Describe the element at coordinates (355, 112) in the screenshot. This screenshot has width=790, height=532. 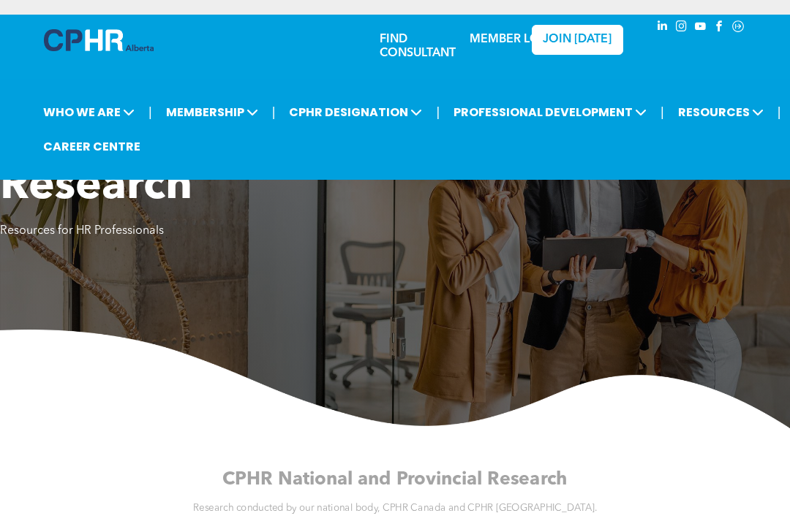
I see `span: CPHR DESIGNATION` at that location.